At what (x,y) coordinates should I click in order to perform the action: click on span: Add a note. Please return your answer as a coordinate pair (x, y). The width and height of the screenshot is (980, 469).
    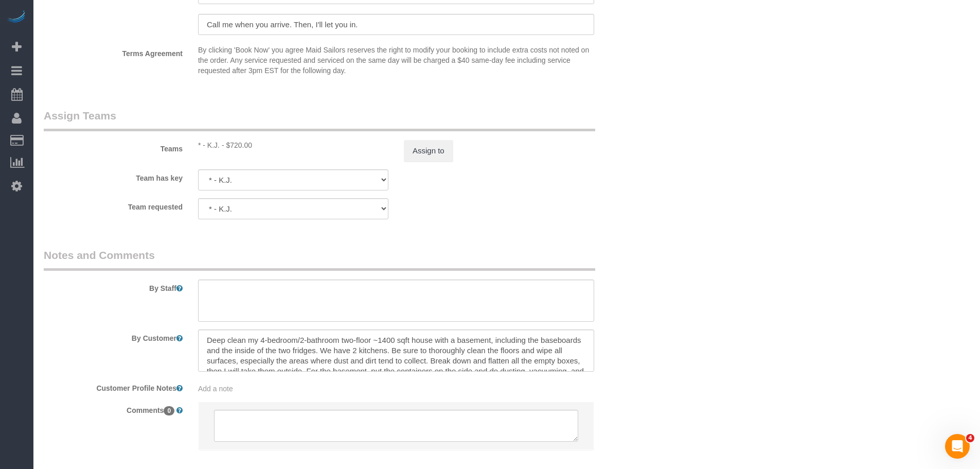
    Looking at the image, I should click on (216, 389).